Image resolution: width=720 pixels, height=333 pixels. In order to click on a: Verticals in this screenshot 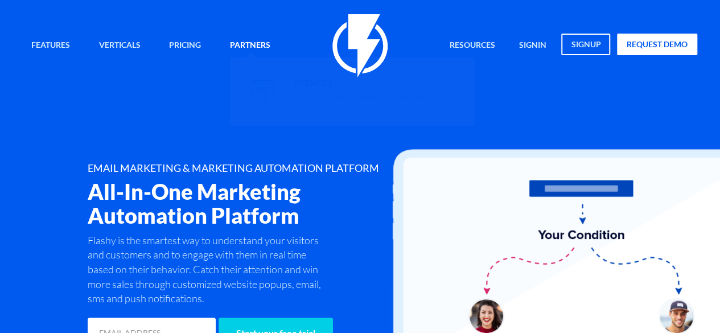, I will do `click(120, 46)`.